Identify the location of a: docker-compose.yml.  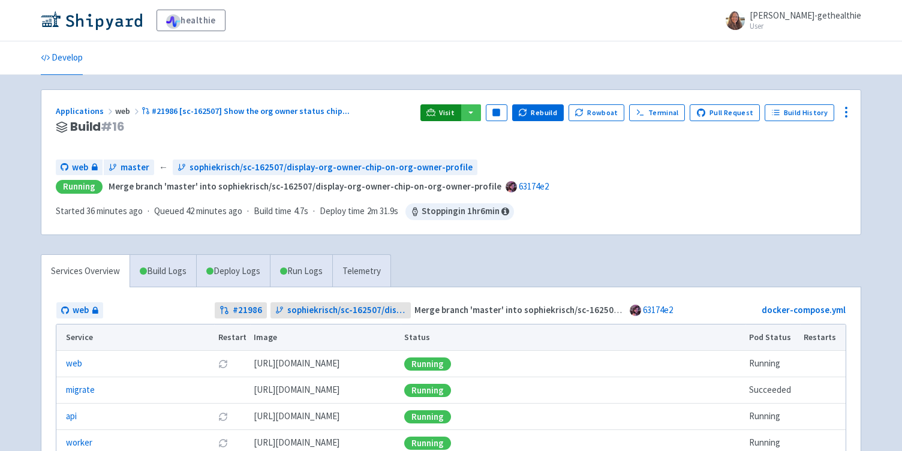
(804, 309).